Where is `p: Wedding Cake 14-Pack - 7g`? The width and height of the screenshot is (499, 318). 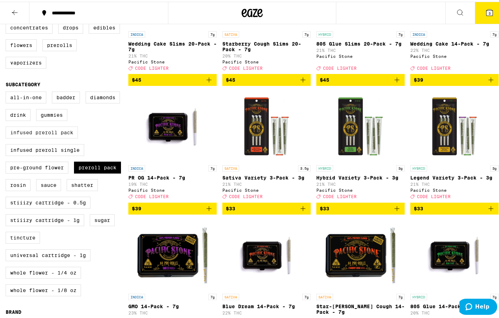
p: Wedding Cake 14-Pack - 7g is located at coordinates (454, 42).